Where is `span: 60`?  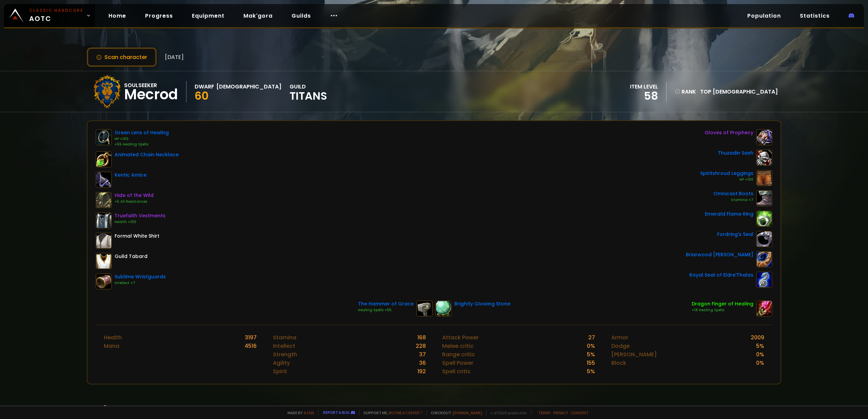 span: 60 is located at coordinates (201, 95).